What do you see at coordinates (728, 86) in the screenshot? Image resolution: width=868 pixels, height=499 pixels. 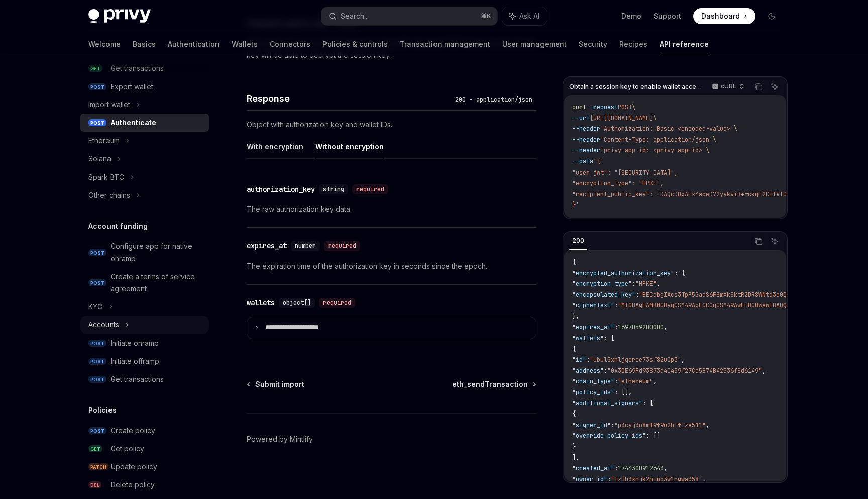 I see `button: cURL` at bounding box center [728, 86].